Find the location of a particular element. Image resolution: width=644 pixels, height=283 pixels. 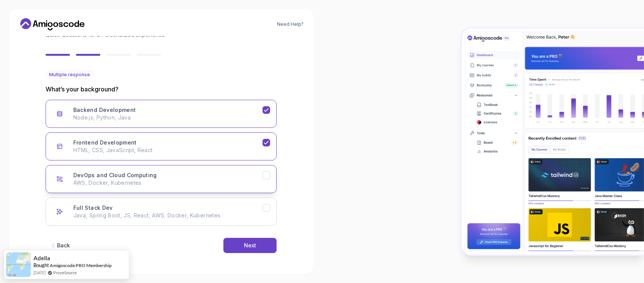

button: Backend Development is located at coordinates (161, 114).